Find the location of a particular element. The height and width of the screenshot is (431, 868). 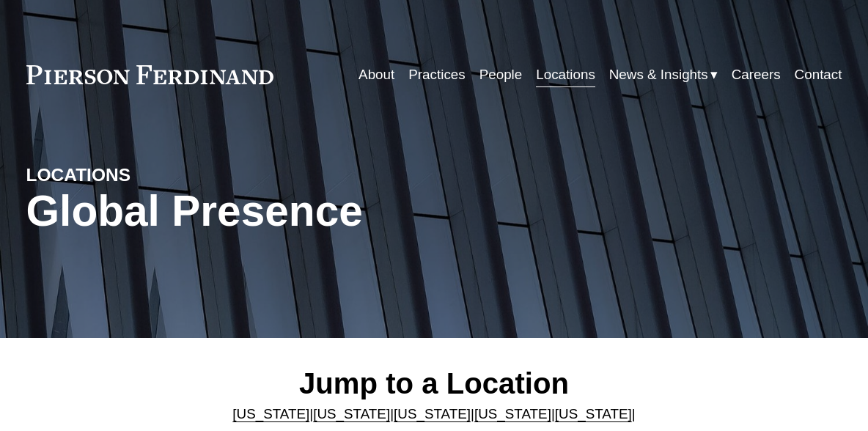

a: About is located at coordinates (376, 75).